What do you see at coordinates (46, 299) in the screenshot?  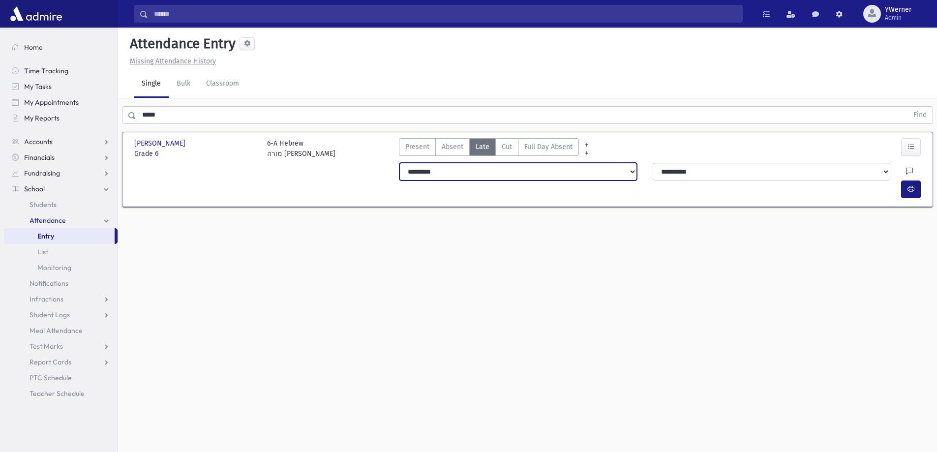 I see `span: Infractions` at bounding box center [46, 299].